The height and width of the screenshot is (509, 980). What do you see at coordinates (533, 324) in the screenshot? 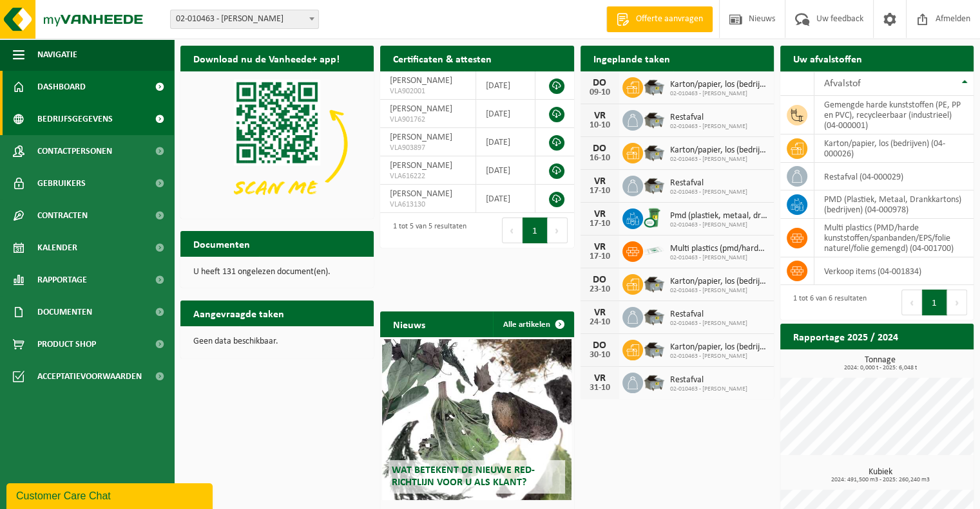
I see `a: Alle artikelen` at bounding box center [533, 324].